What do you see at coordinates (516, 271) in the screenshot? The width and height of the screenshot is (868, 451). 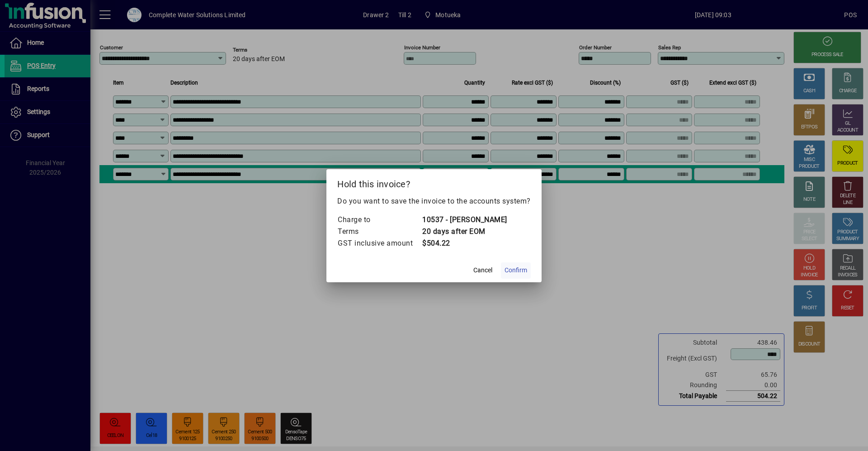 I see `button: Confirm` at bounding box center [516, 271].